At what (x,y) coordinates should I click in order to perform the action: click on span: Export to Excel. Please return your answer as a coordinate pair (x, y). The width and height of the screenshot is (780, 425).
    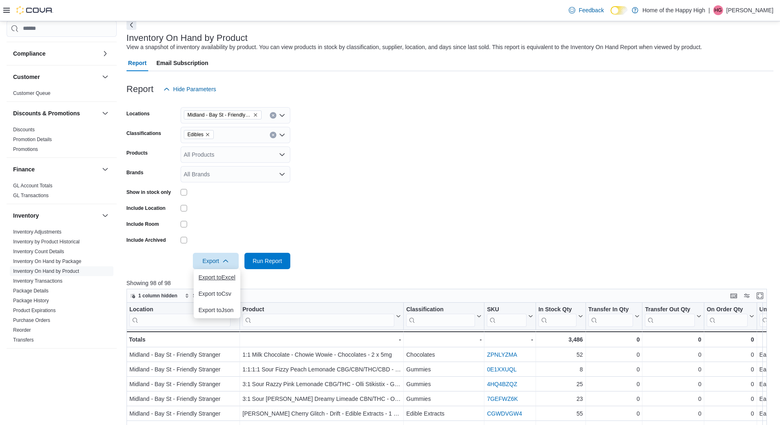
    Looking at the image, I should click on (217, 278).